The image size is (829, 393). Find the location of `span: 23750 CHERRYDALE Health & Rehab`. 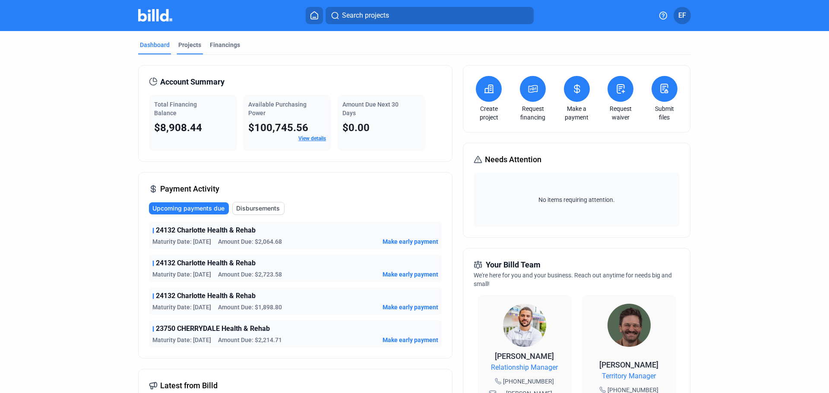

span: 23750 CHERRYDALE Health & Rehab is located at coordinates (213, 329).